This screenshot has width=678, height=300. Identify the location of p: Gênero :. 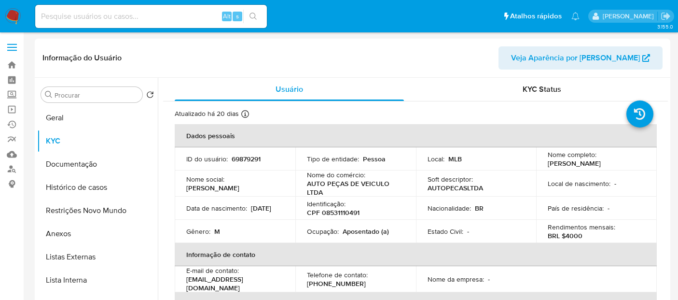
(198, 231).